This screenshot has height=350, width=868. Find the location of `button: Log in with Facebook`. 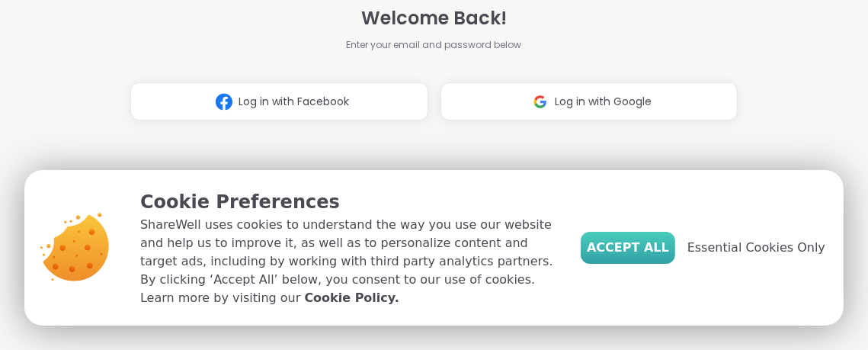

button: Log in with Facebook is located at coordinates (279, 101).